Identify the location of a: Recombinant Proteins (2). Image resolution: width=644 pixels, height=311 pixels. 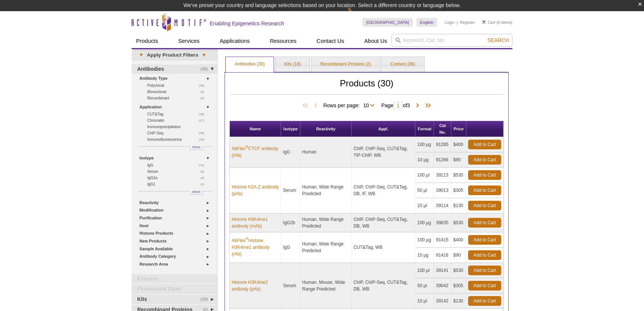
(346, 64).